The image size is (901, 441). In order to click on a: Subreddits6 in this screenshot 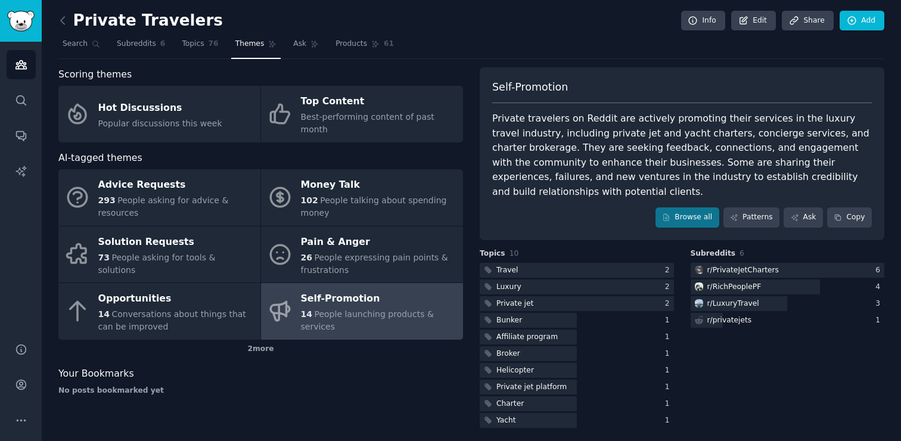, I will do `click(141, 46)`.